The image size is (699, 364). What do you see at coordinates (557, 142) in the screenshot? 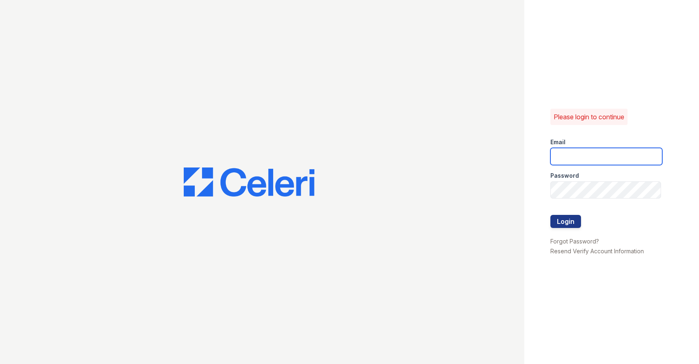
I see `label: Email` at bounding box center [557, 142].